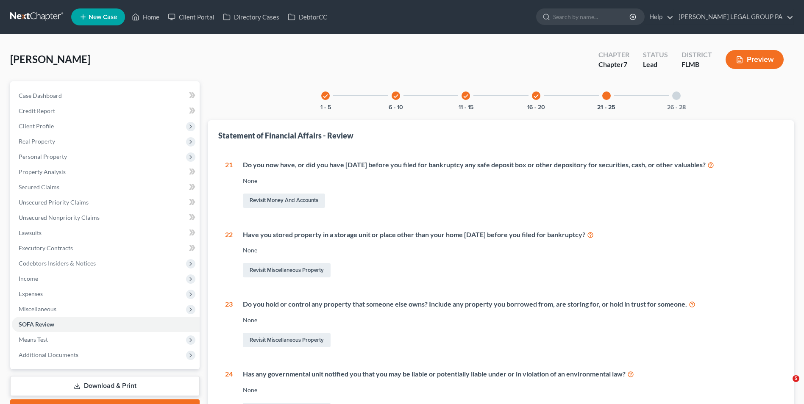  I want to click on button: 11 - 15, so click(465, 108).